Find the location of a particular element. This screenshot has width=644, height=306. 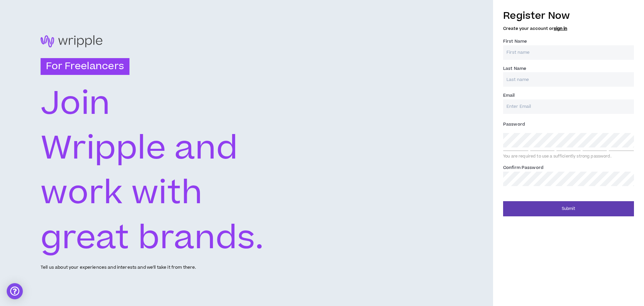

label: First Name is located at coordinates (515, 41).